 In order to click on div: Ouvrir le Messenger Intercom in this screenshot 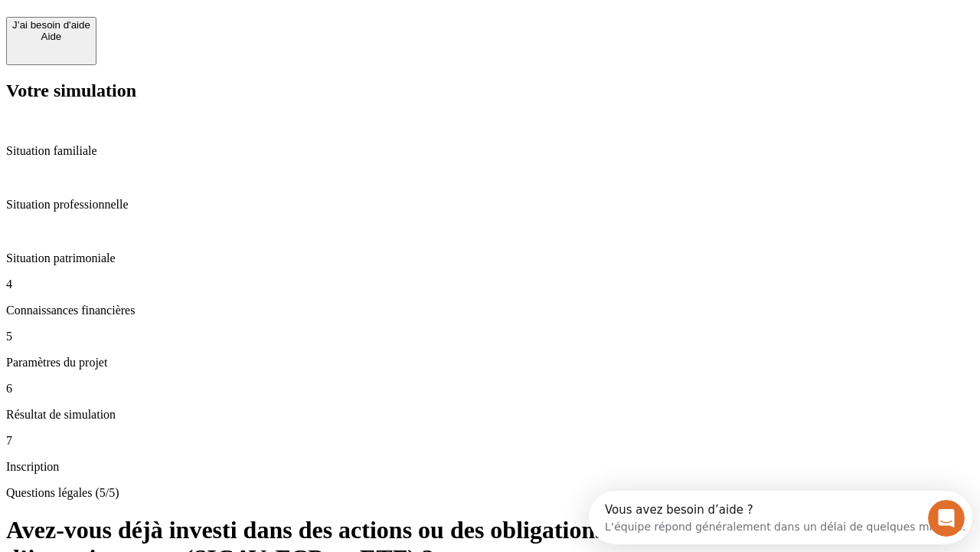, I will do `click(214, 27)`.